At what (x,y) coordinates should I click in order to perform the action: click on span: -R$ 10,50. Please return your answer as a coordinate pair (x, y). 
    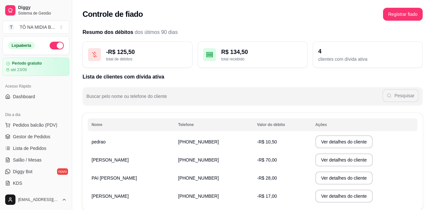
    Looking at the image, I should click on (267, 141).